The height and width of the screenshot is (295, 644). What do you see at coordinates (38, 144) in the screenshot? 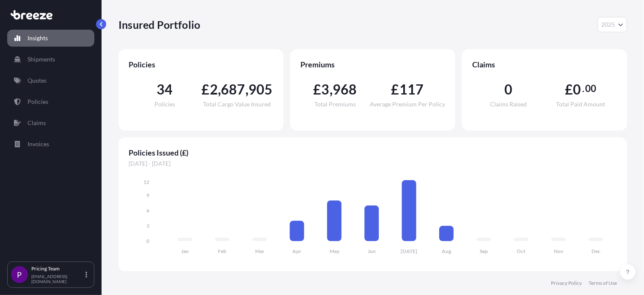
I see `p: Invoices` at bounding box center [38, 144].